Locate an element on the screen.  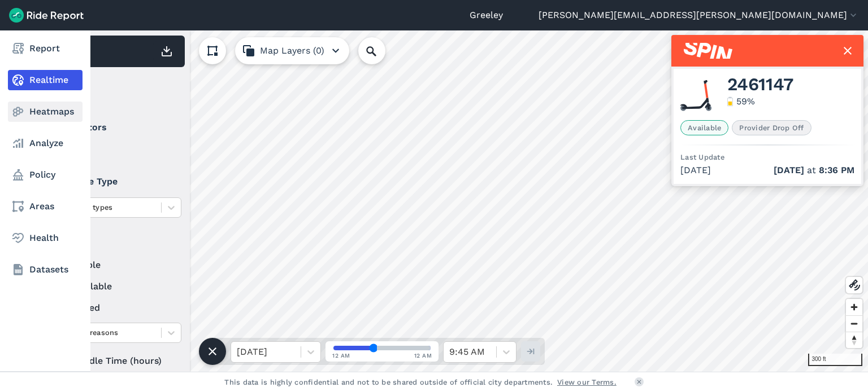
span: at is located at coordinates (813, 171).